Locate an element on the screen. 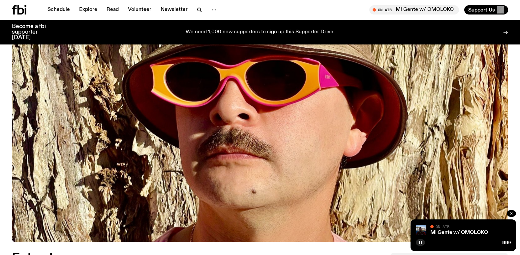  a: Volunteer is located at coordinates (139, 10).